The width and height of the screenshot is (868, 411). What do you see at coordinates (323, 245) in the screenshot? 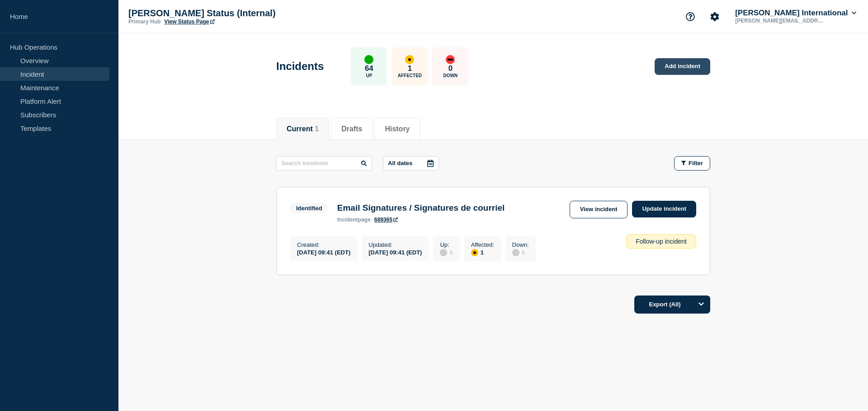
I see `p: Created :` at bounding box center [323, 245].